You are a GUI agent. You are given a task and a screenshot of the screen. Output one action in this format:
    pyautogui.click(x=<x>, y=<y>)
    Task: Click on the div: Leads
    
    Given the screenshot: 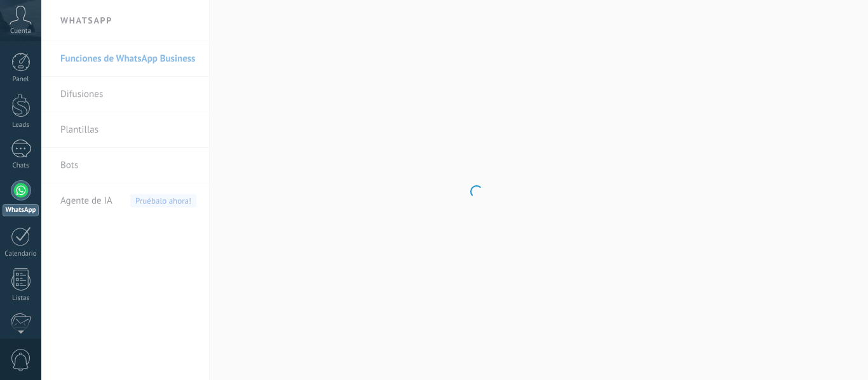 What is the action you would take?
    pyautogui.click(x=21, y=125)
    